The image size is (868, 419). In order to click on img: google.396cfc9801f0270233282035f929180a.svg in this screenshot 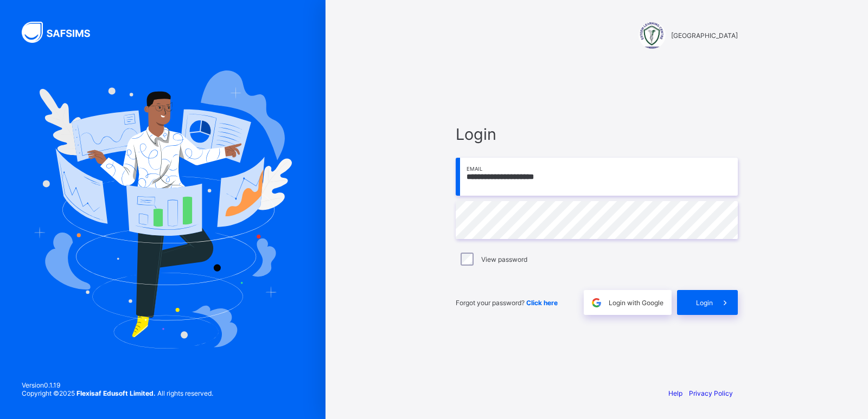, I will do `click(596, 303)`.